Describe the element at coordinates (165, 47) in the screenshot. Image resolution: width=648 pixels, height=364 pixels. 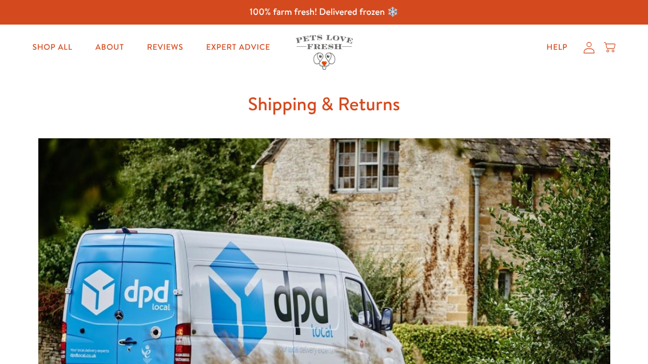
I see `a: Reviews` at that location.